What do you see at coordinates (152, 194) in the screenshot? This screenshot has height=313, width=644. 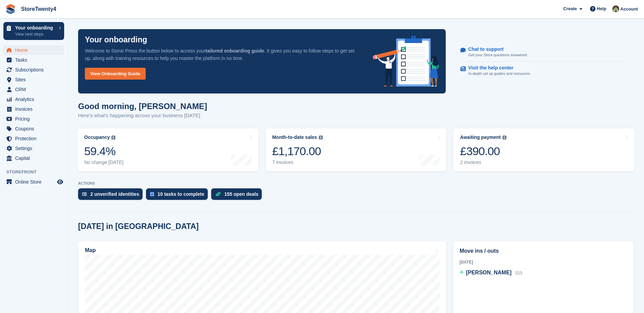 I see `img: task-75834270c22a3079a89374b754ae025e5fb1db73e45f91037f5363f120a921f8.svg` at bounding box center [152, 194].